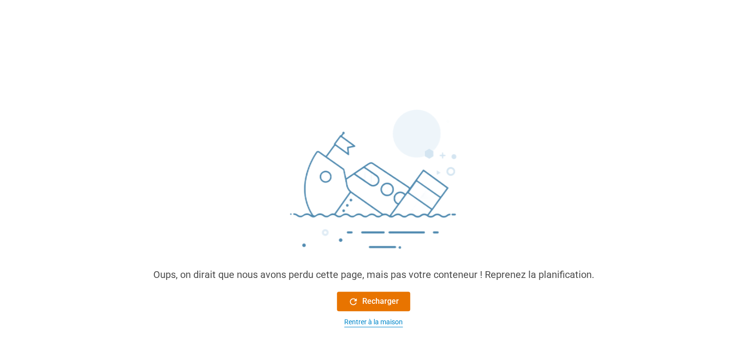  What do you see at coordinates (374, 187) in the screenshot?
I see `img: sinking_ship.png` at bounding box center [374, 187].